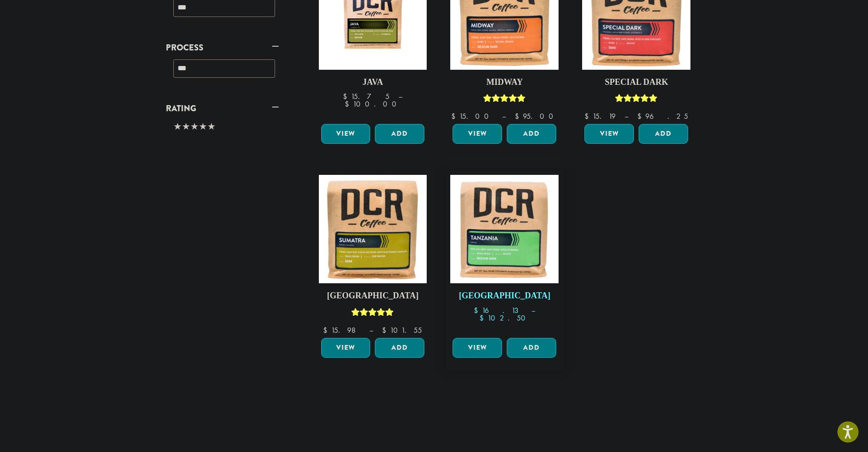 The width and height of the screenshot is (868, 452). What do you see at coordinates (372, 103) in the screenshot?
I see `bdi: 100.00` at bounding box center [372, 103].